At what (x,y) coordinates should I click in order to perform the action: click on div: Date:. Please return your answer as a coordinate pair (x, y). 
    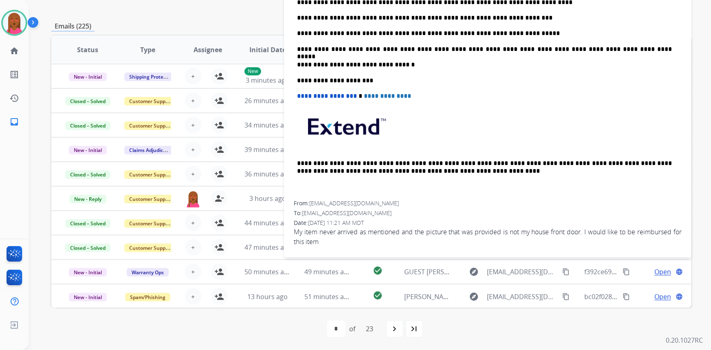
    Looking at the image, I should click on (488, 223).